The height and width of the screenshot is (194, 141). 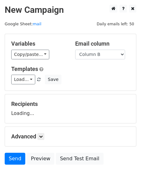 I want to click on h5: Variables, so click(x=38, y=44).